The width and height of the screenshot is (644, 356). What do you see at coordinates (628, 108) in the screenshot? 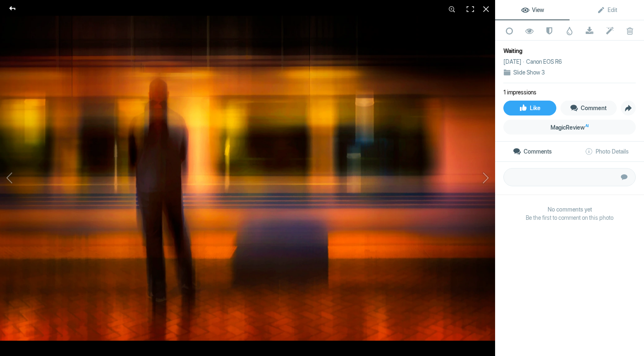
I see `a: Share` at bounding box center [628, 108].